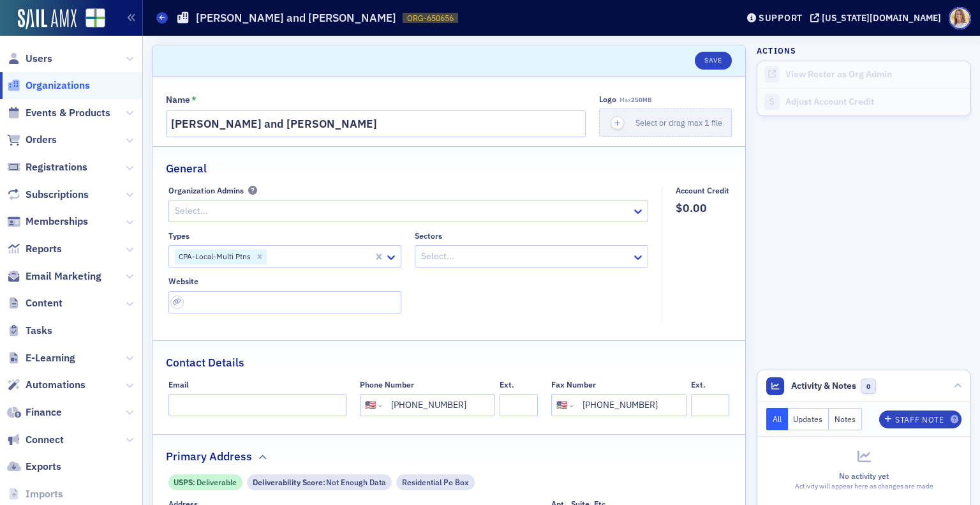 Image resolution: width=980 pixels, height=505 pixels. I want to click on a: Reports, so click(34, 249).